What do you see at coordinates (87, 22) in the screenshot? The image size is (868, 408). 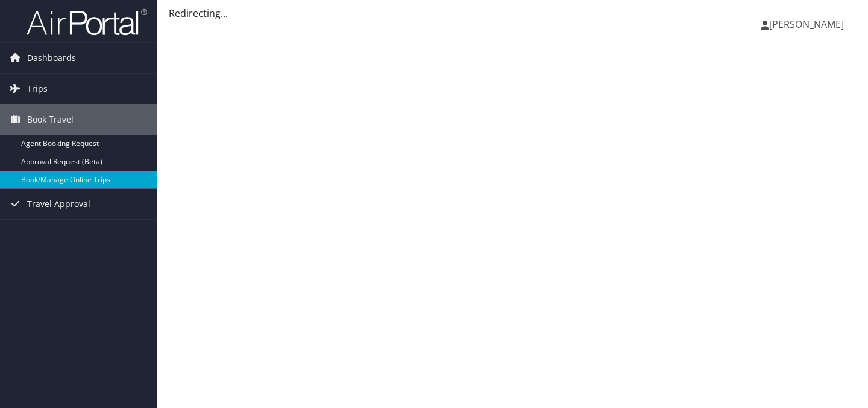 I see `img: airportal-logo.png` at bounding box center [87, 22].